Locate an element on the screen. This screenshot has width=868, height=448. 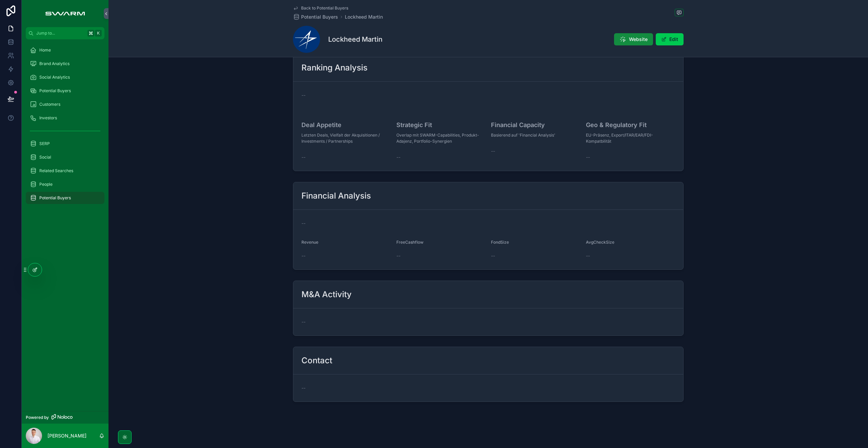
span: FondSize is located at coordinates (499, 242).